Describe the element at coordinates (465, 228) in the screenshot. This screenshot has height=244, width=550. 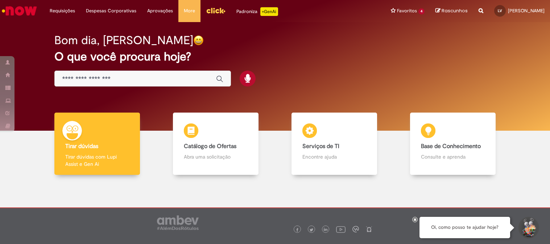
I see `div: Oi, como posso te ajudar hoje?` at that location.